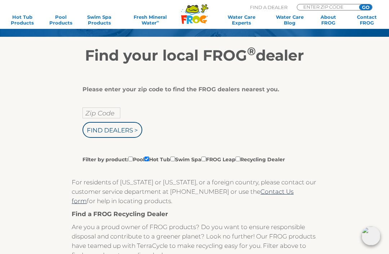 The width and height of the screenshot is (389, 254). What do you see at coordinates (99, 20) in the screenshot?
I see `a: Swim SpaProducts` at bounding box center [99, 20].